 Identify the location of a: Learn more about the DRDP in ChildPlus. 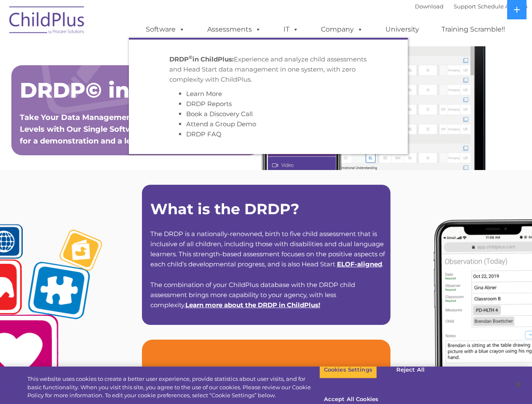
(252, 305).